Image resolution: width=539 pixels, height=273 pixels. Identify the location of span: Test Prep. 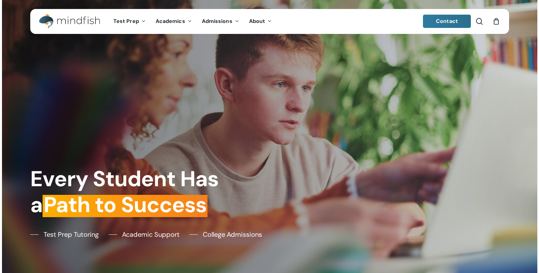
(126, 21).